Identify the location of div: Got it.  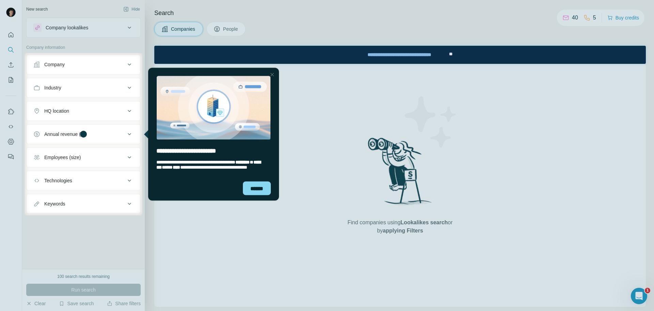
(115, 122).